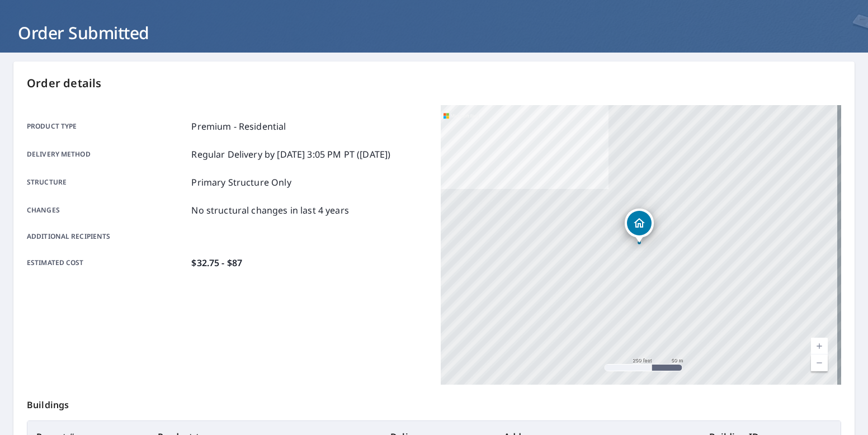  What do you see at coordinates (238, 126) in the screenshot?
I see `p: Premium - Residential` at bounding box center [238, 126].